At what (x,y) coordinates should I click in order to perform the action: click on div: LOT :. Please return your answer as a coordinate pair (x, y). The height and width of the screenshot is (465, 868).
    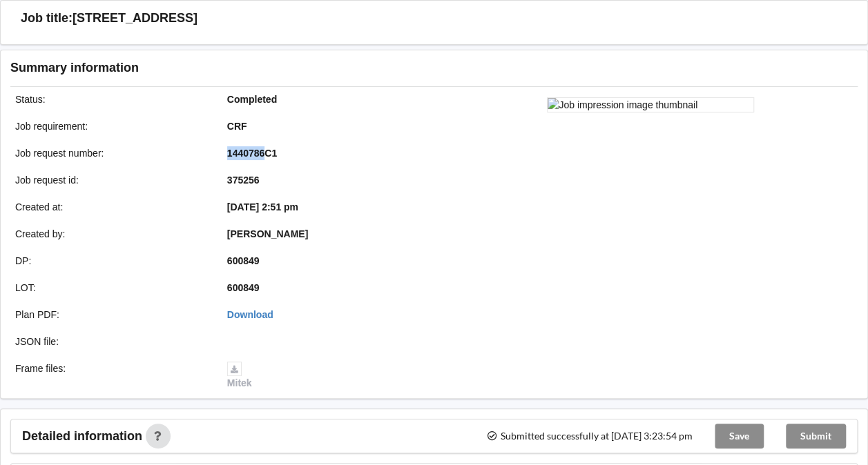
    Looking at the image, I should click on (111, 288).